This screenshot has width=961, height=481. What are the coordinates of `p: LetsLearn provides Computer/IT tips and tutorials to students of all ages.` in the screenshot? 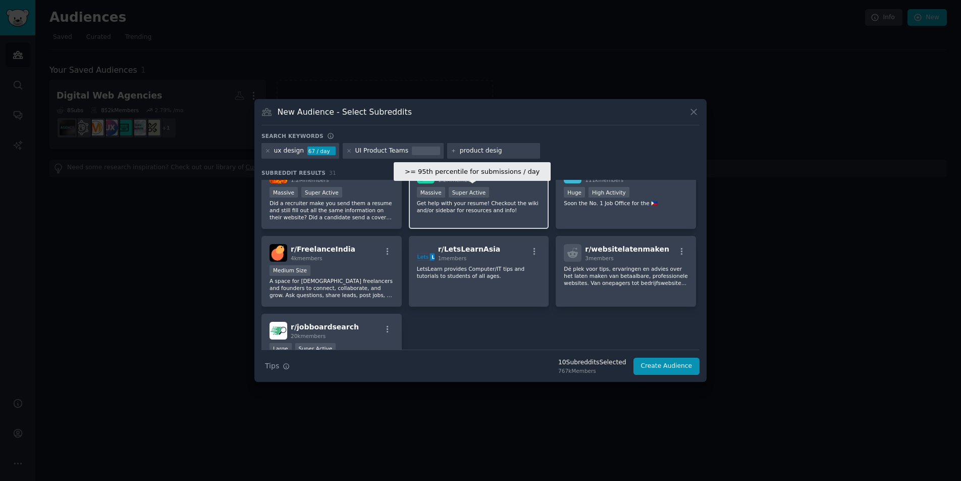 It's located at (479, 272).